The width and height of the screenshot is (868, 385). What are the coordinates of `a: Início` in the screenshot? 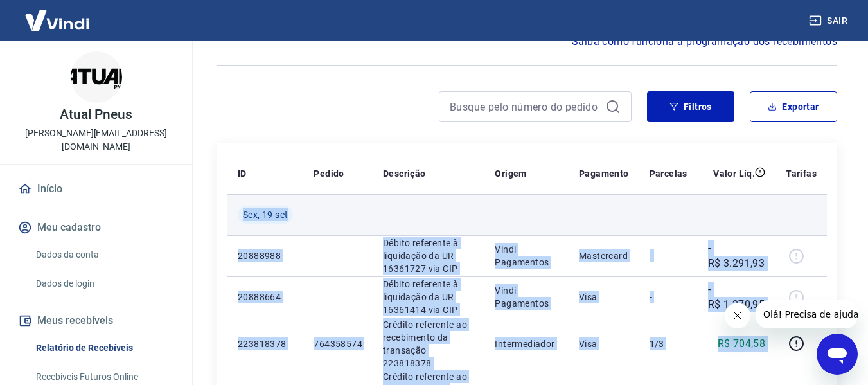 It's located at (95, 189).